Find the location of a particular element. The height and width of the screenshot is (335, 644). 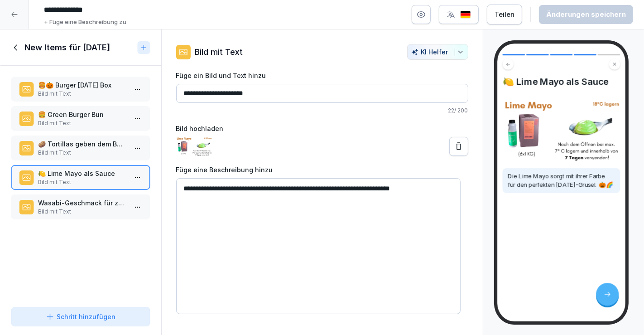

p: 🍔 Green Burger Bun is located at coordinates (83, 114).